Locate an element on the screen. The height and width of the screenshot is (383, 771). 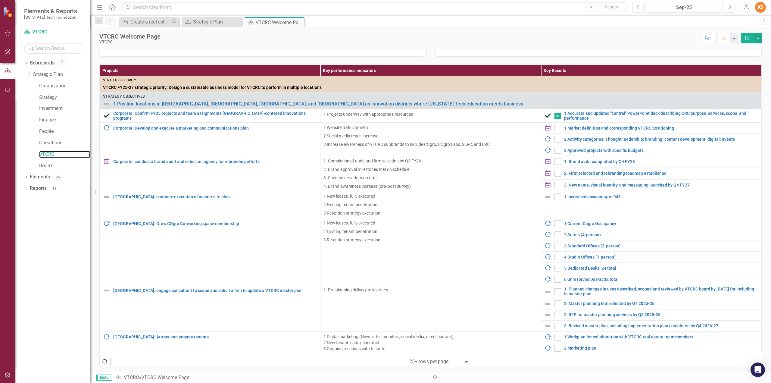
span: Search is located at coordinates (611, 7).